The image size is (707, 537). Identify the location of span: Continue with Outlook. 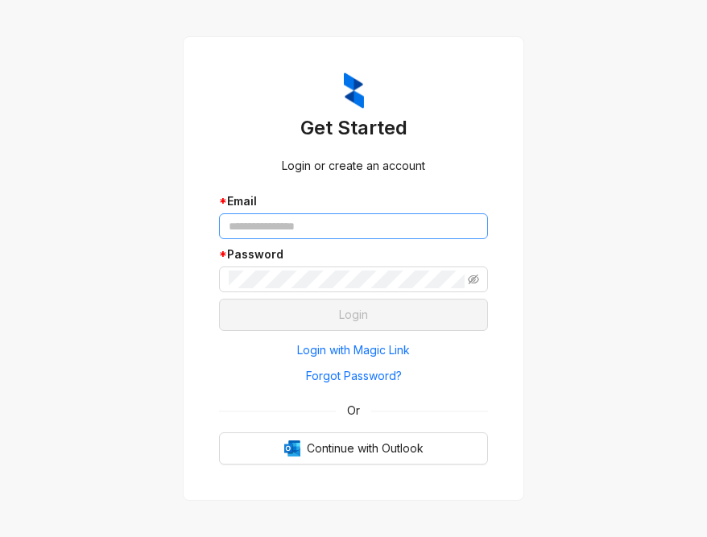
(365, 448).